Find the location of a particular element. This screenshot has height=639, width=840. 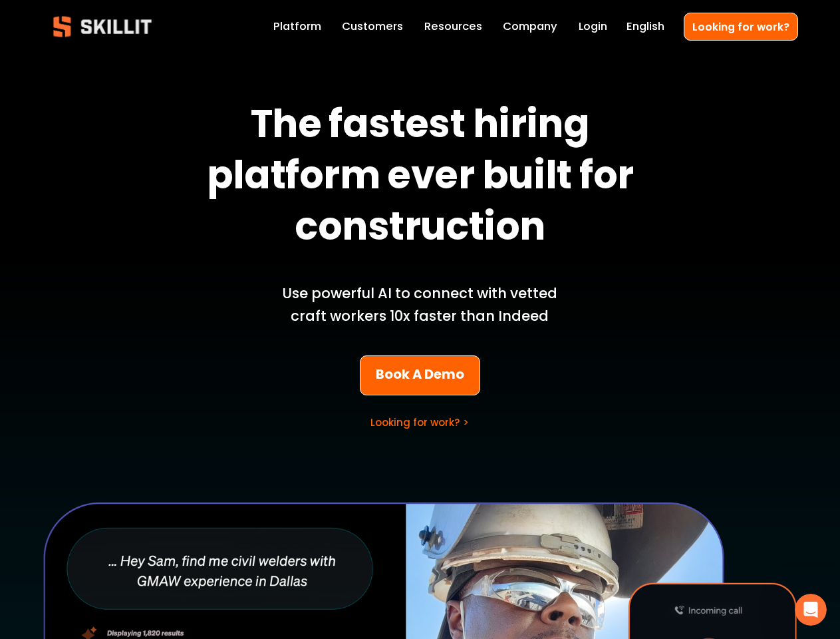

a: Skillit is located at coordinates (103, 27).